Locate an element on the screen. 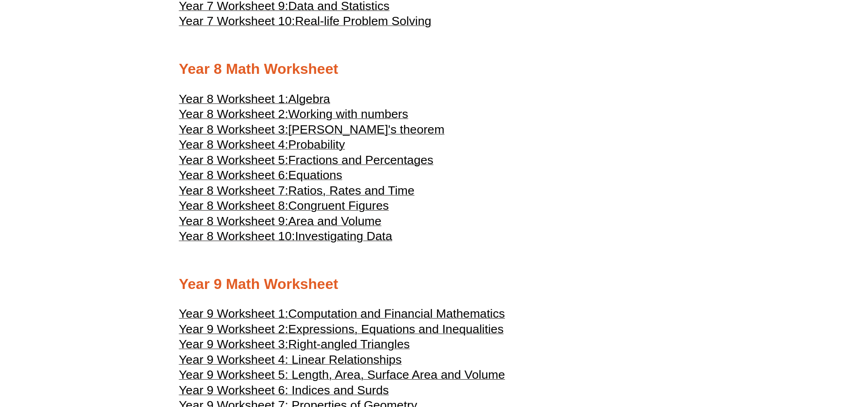  a: Year 8 Worksheet 4:Probability is located at coordinates (262, 146).